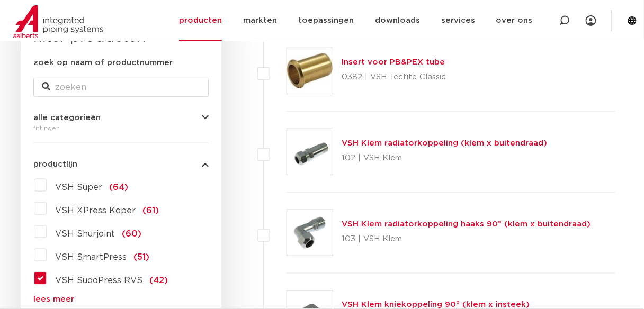 The height and width of the screenshot is (309, 644). Describe the element at coordinates (310, 71) in the screenshot. I see `img: Thumbnail for Insert voor PB&PEX tube` at that location.